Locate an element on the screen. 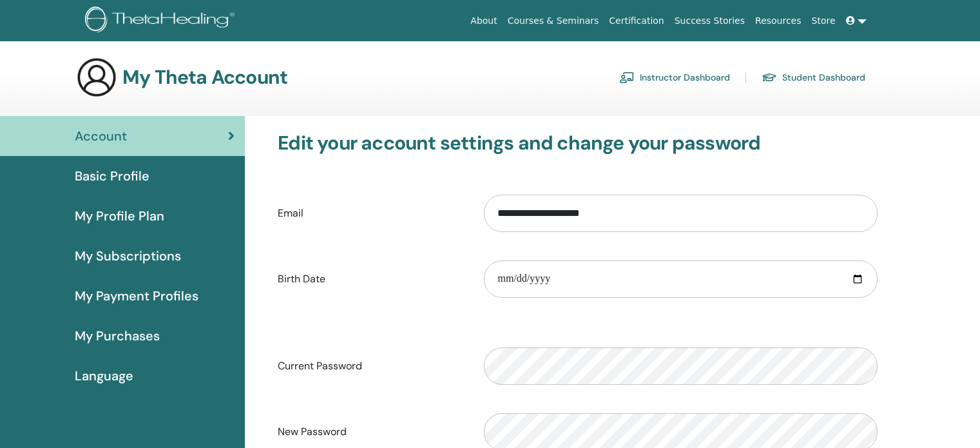 This screenshot has width=980, height=448. img: logo.png is located at coordinates (162, 20).